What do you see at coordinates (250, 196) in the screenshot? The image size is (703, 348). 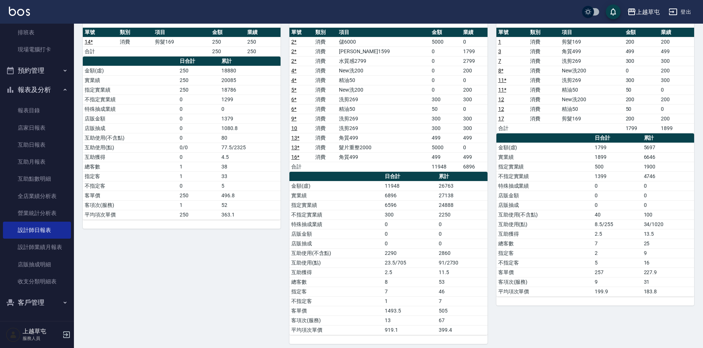 I see `td: 496.8` at bounding box center [250, 196].